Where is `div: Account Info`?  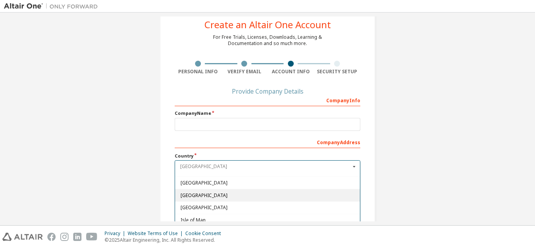 div: Account Info is located at coordinates (290, 72).